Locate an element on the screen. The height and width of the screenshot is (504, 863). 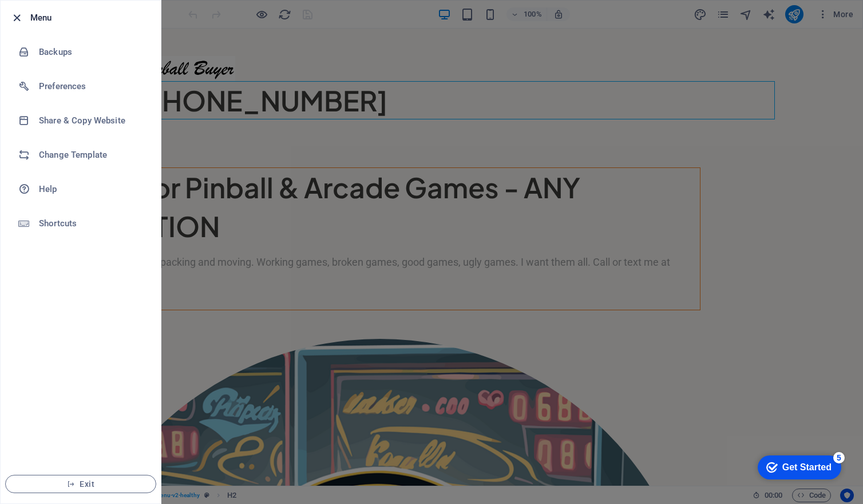
h6: Preferences is located at coordinates (92, 86).